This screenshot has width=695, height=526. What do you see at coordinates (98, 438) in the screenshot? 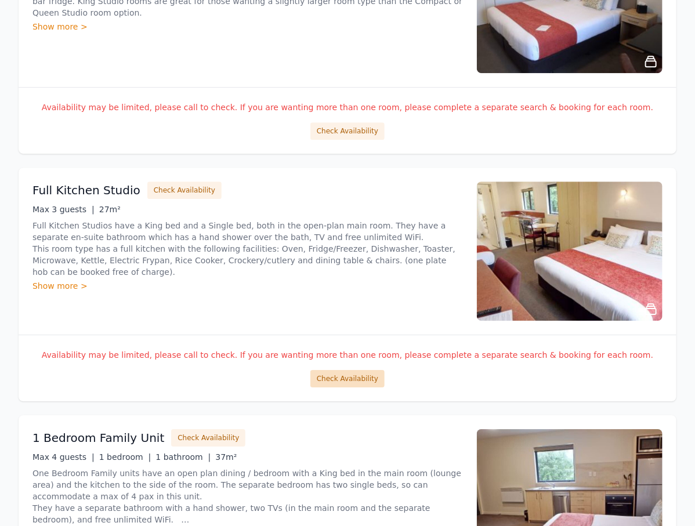
I see `h3: 1 Bedroom Family Unit` at bounding box center [98, 438].